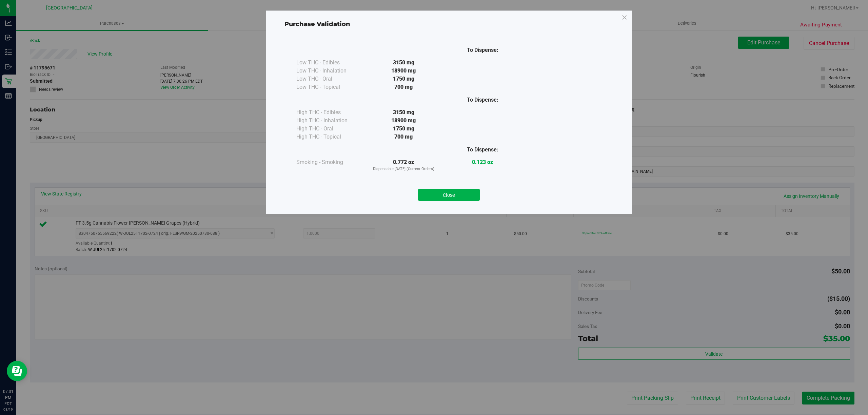  Describe the element at coordinates (330, 121) in the screenshot. I see `div: High THC - Inhalation` at that location.